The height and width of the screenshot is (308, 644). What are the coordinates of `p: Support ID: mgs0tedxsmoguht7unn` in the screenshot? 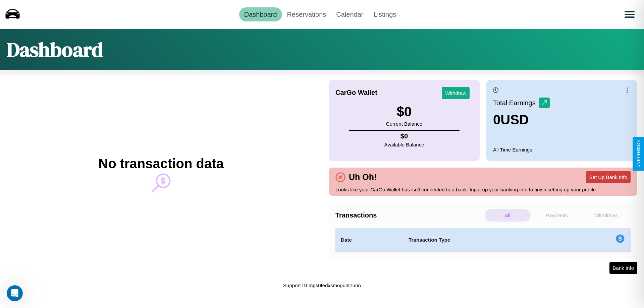 It's located at (322, 285).